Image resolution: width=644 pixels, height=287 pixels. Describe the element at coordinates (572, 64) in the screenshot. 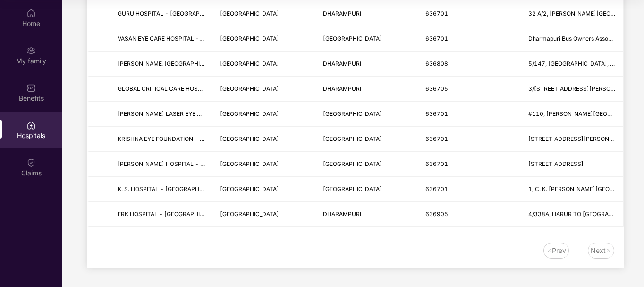

I see `td: 5/147, THODDAMPATTI ROAD, PALACODE,` at that location.